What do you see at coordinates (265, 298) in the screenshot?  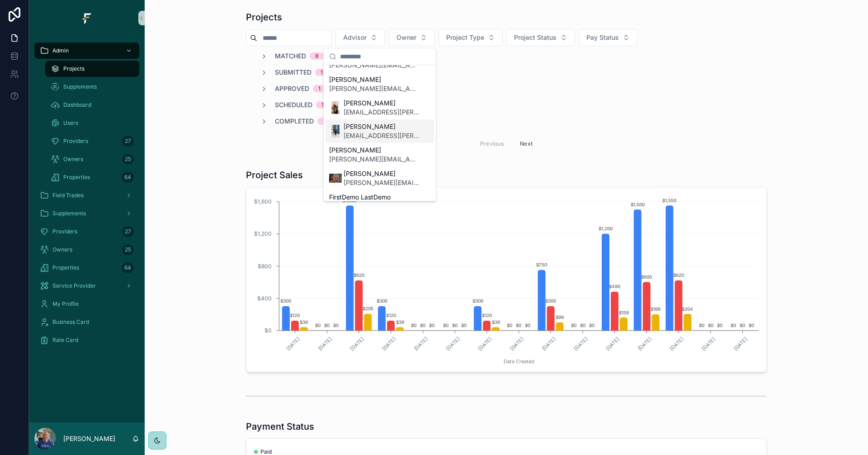 I see `tspan: $400` at bounding box center [265, 298].